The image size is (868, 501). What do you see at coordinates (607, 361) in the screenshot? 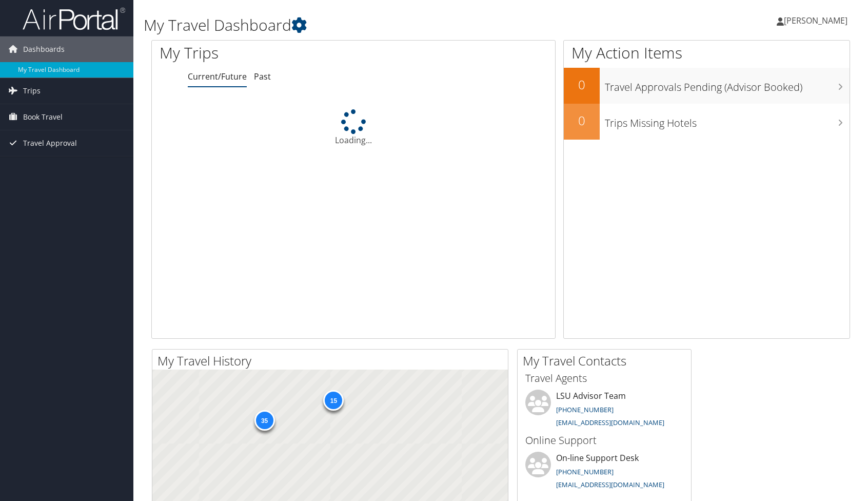
I see `h2: My Travel Contacts` at bounding box center [607, 361].